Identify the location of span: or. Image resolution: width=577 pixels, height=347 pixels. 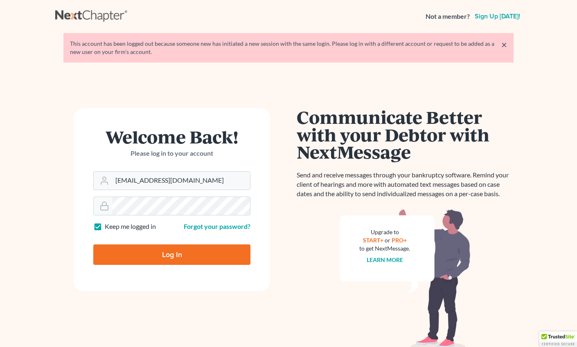
(387, 240).